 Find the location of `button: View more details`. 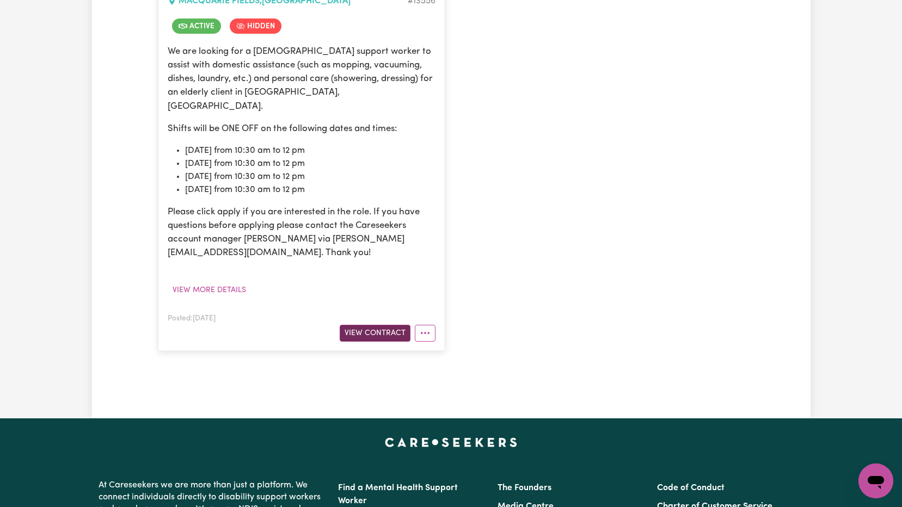

button: View more details is located at coordinates (209, 290).